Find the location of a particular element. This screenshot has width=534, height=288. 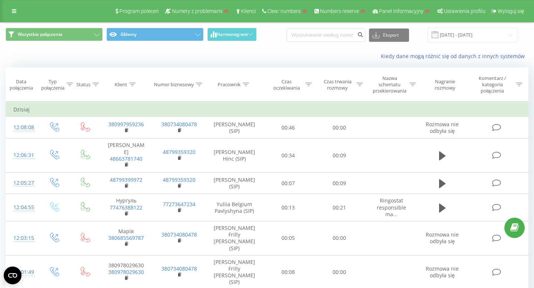

div: Klient is located at coordinates (121, 84).